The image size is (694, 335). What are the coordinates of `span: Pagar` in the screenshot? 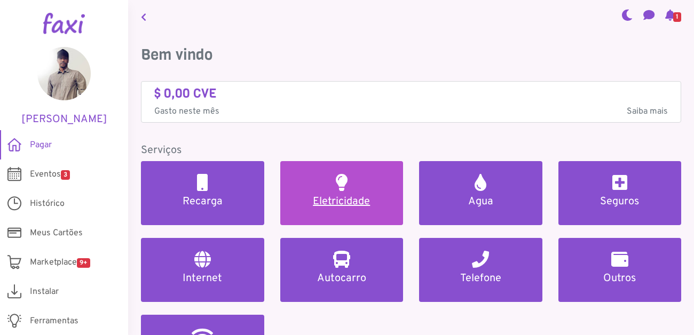 It's located at (41, 145).